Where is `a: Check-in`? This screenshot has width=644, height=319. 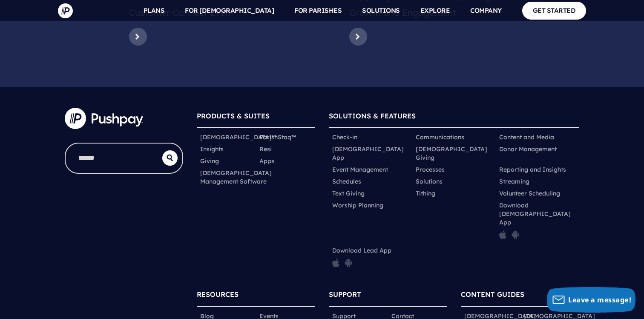 a: Check-in is located at coordinates (344, 137).